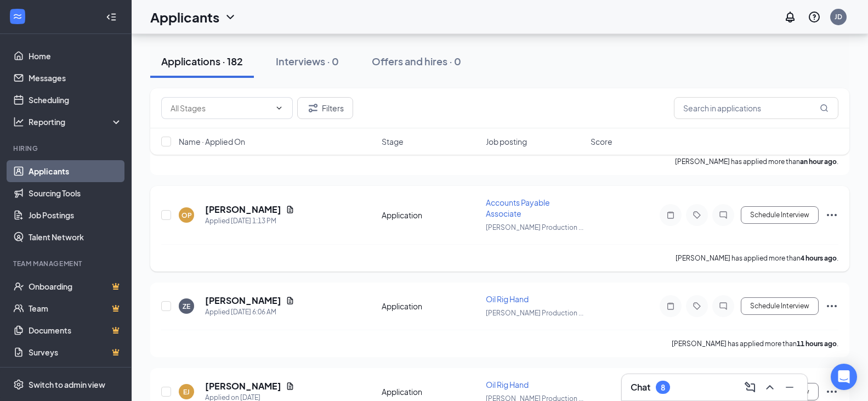 The image size is (868, 401). I want to click on div: Team Management, so click(66, 264).